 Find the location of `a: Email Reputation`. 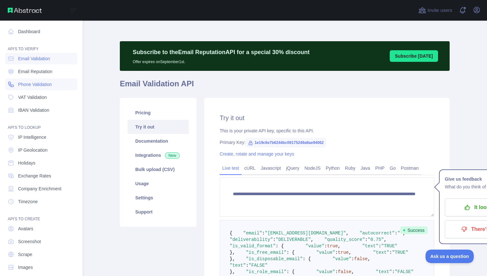

a: Email Reputation is located at coordinates (41, 72).